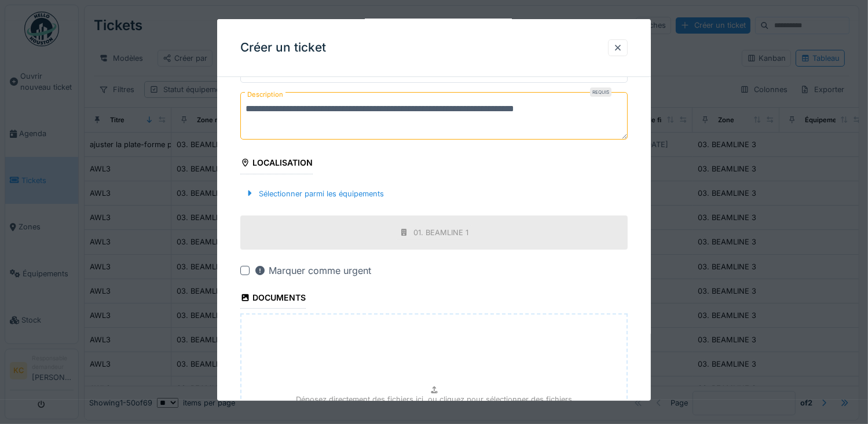 The width and height of the screenshot is (868, 424). I want to click on div: Documents, so click(273, 299).